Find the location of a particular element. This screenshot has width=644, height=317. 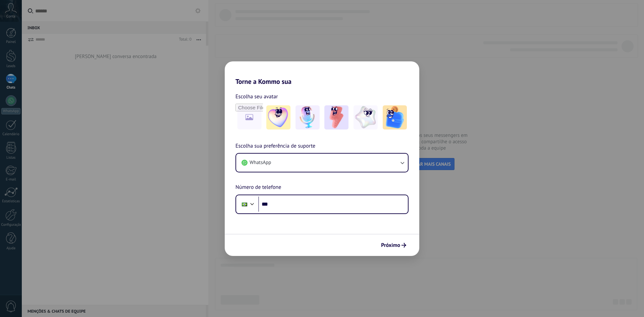

div: Brazil: + 55 is located at coordinates (245, 204).